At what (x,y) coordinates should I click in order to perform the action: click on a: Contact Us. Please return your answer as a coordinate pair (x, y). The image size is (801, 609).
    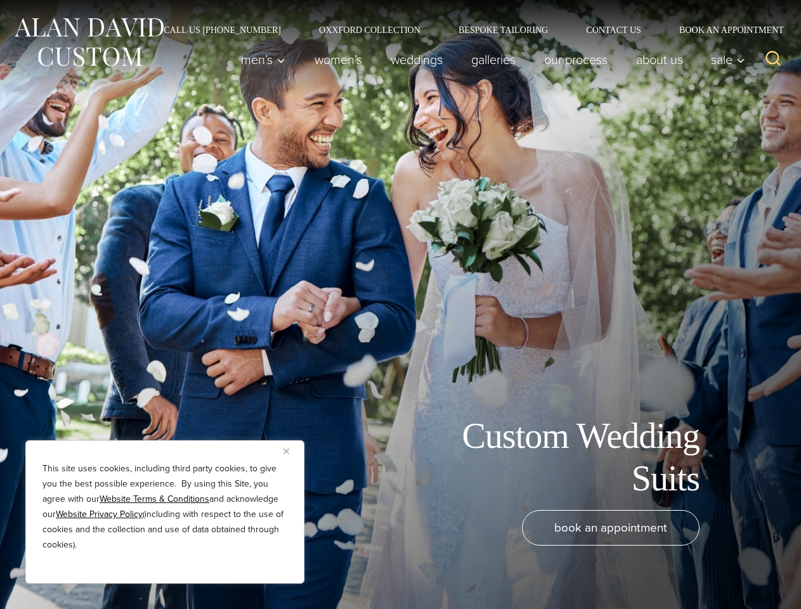
    Looking at the image, I should click on (613, 30).